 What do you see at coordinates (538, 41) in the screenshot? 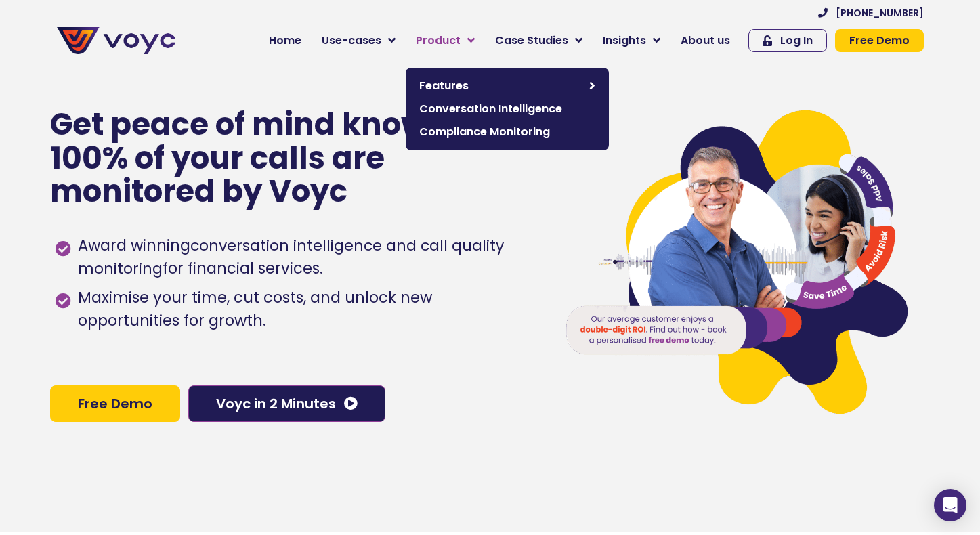
I see `a: Case Studies` at bounding box center [538, 41].